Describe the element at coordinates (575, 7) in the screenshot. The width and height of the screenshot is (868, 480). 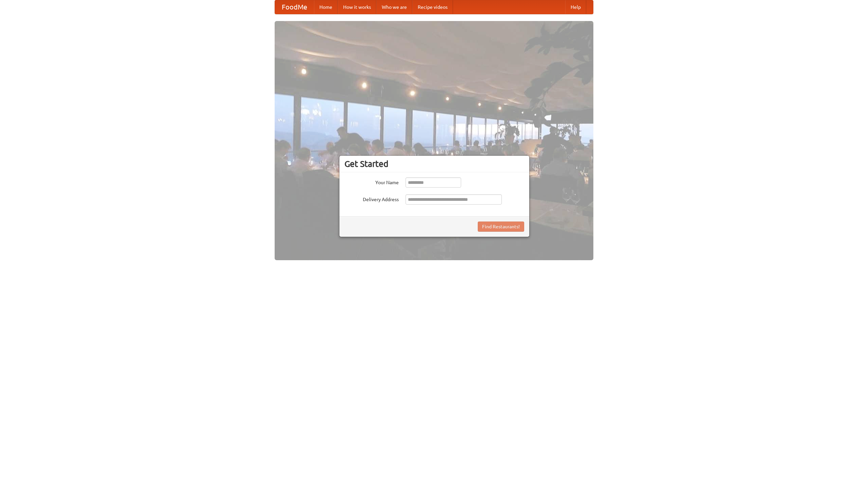
I see `a: Help` at that location.